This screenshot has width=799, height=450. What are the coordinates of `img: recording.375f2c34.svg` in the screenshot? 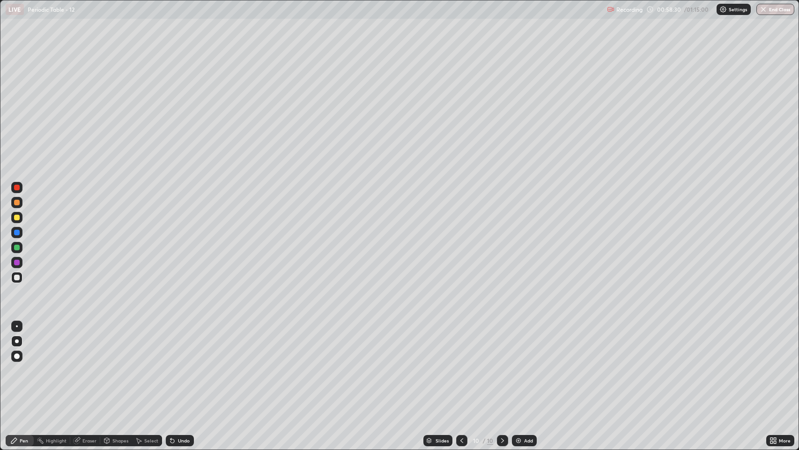 It's located at (611, 9).